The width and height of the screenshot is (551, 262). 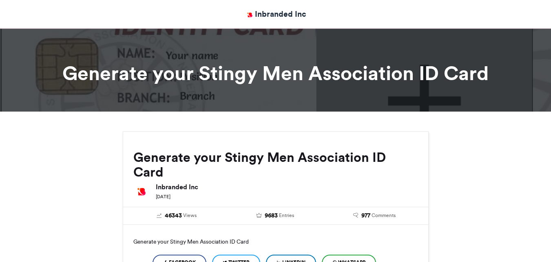 I want to click on h2: Generate your Stingy Men Association ID Card, so click(x=276, y=164).